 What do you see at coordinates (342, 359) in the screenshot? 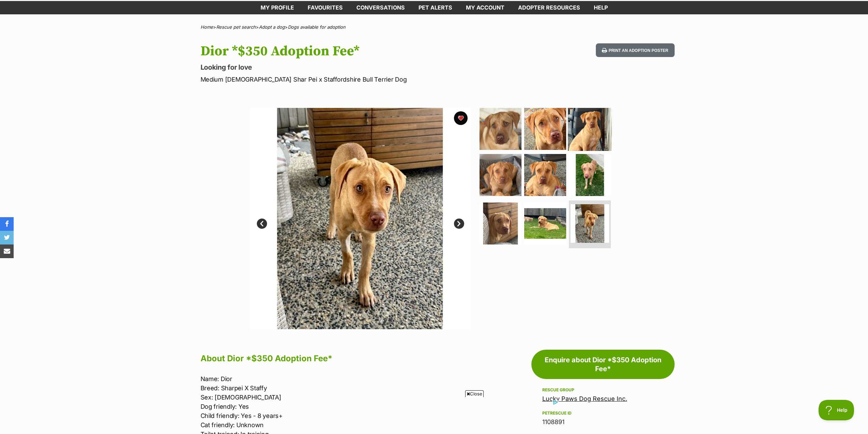
I see `h2: About Dior *$350 Adoption Fee*` at bounding box center [342, 359].